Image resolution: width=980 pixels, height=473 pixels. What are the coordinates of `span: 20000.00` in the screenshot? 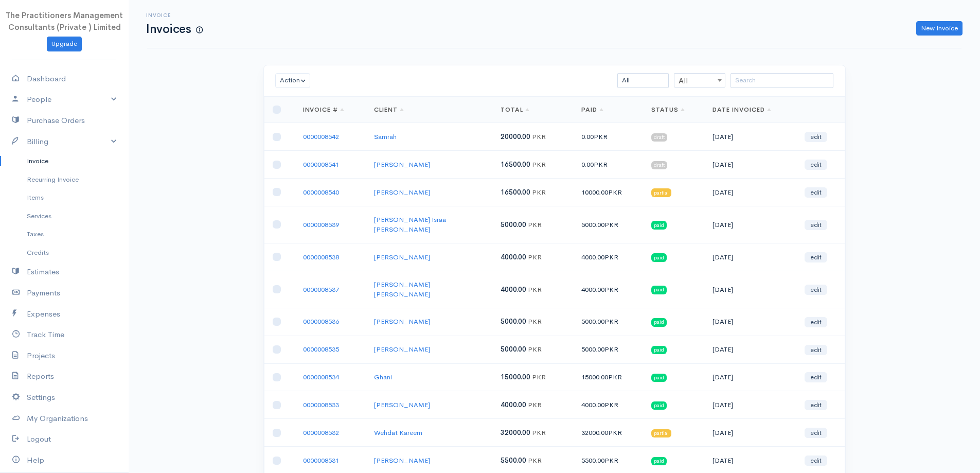 It's located at (515, 137).